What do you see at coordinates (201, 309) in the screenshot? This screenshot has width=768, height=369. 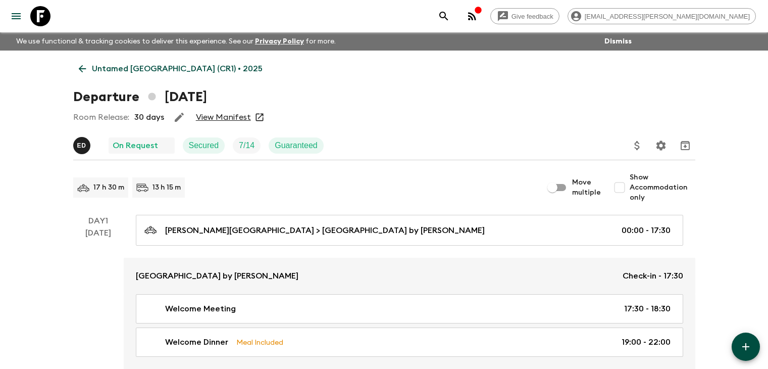 I see `p: Welcome Meeting` at bounding box center [201, 309].